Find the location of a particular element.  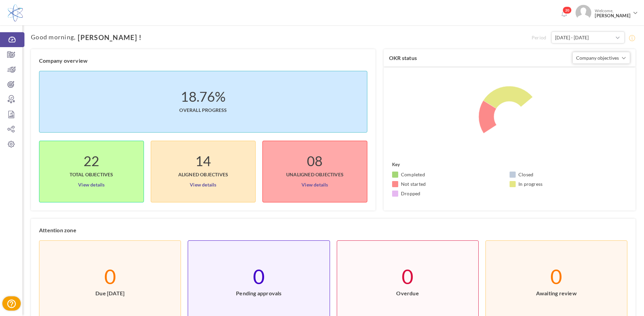

label: 08 is located at coordinates (314, 161).